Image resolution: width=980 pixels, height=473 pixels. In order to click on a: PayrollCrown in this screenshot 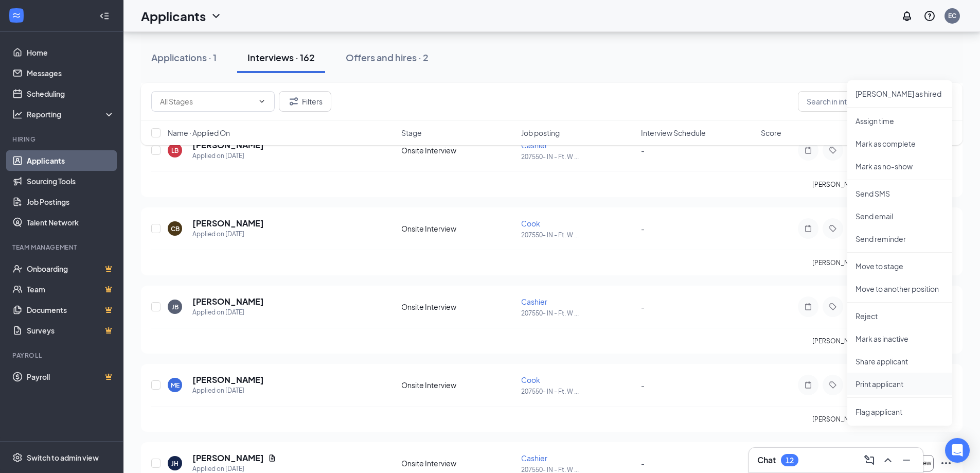, I will do `click(70, 377)`.